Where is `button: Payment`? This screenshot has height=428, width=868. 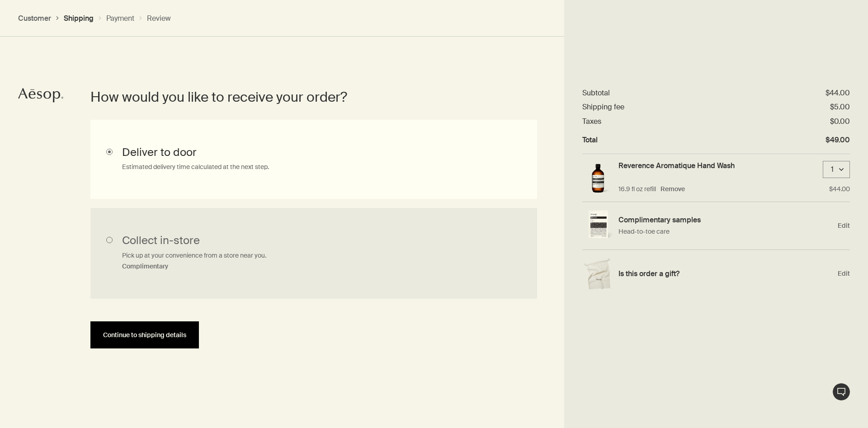 button: Payment is located at coordinates (120, 18).